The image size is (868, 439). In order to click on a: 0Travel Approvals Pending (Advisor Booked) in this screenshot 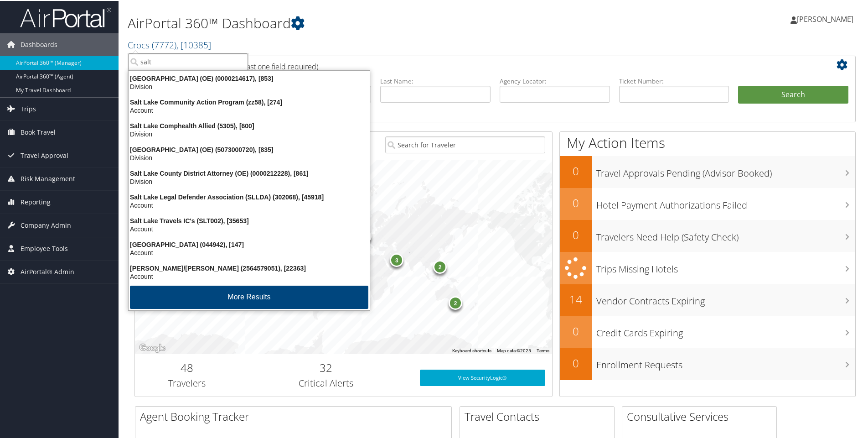, I will do `click(707, 171)`.